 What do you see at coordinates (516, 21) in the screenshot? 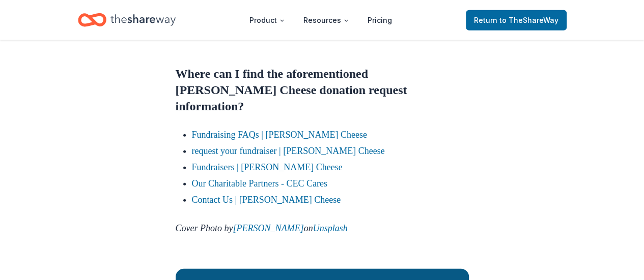
I see `span: Return` at bounding box center [516, 21].